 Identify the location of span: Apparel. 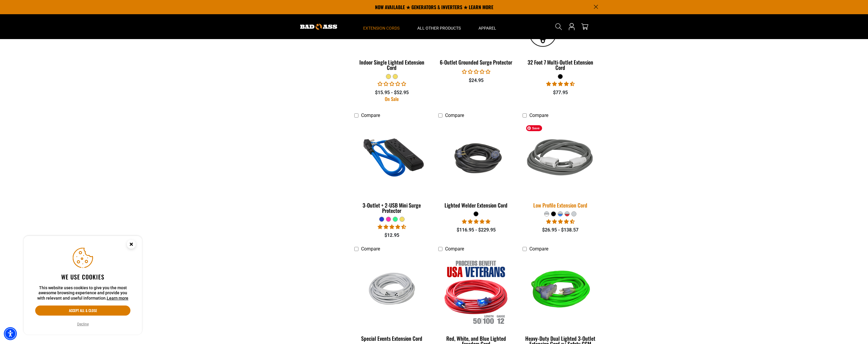
(488, 28).